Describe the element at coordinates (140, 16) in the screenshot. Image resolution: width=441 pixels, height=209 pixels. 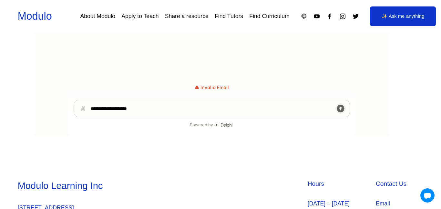
I see `a: Apply to Teach` at that location.